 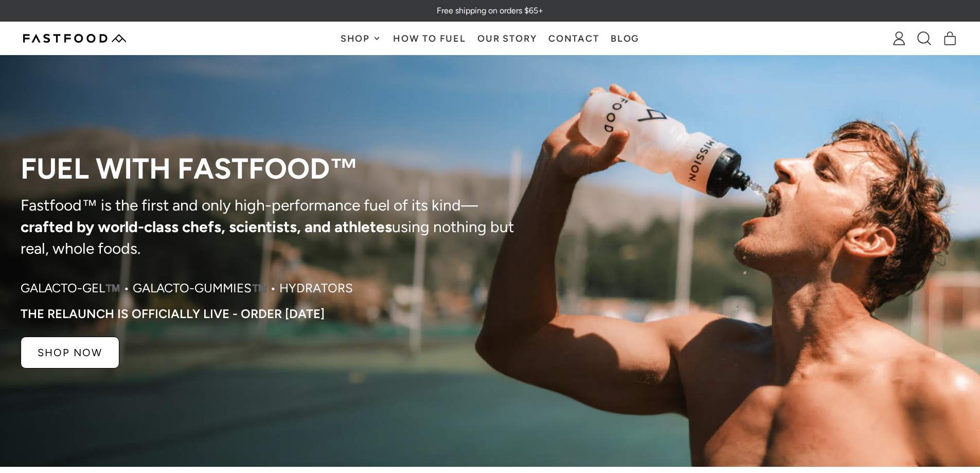 I want to click on img: Fastfood, so click(x=75, y=38).